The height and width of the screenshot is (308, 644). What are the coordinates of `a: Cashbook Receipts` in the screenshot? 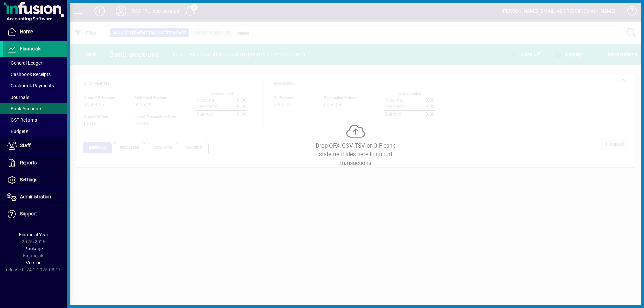 It's located at (35, 74).